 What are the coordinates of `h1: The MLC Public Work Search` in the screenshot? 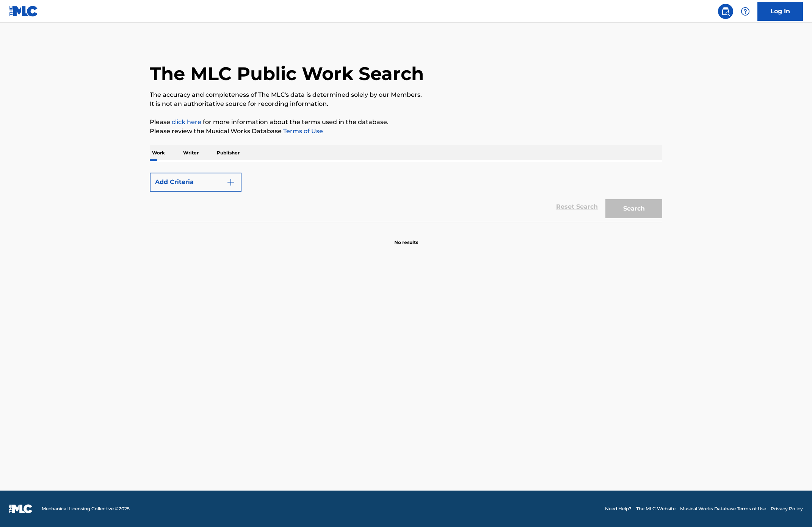 It's located at (287, 73).